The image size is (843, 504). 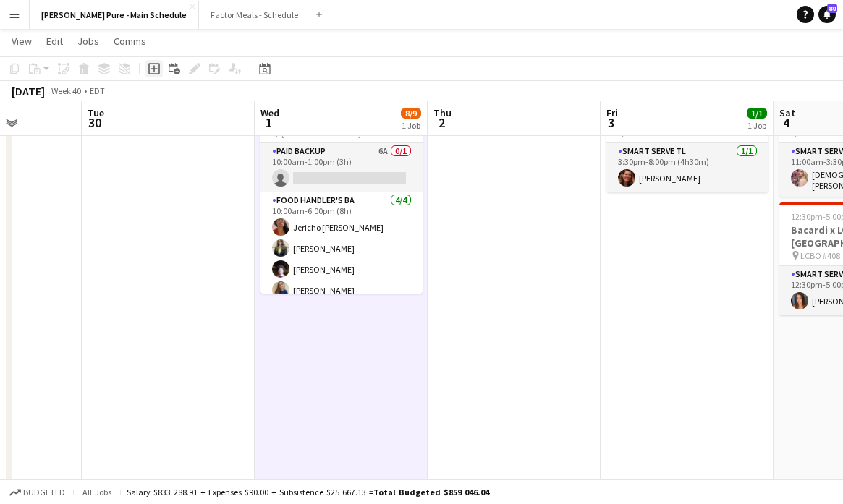 I want to click on span: LCBO #408, so click(x=820, y=255).